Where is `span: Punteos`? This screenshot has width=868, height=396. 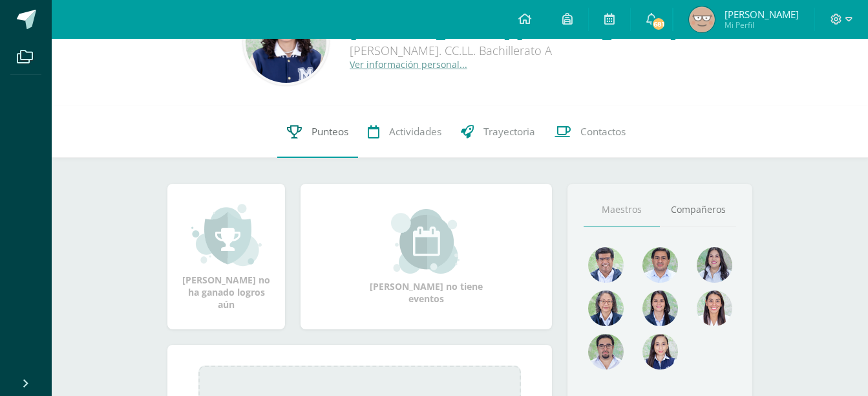 span: Punteos is located at coordinates (329, 131).